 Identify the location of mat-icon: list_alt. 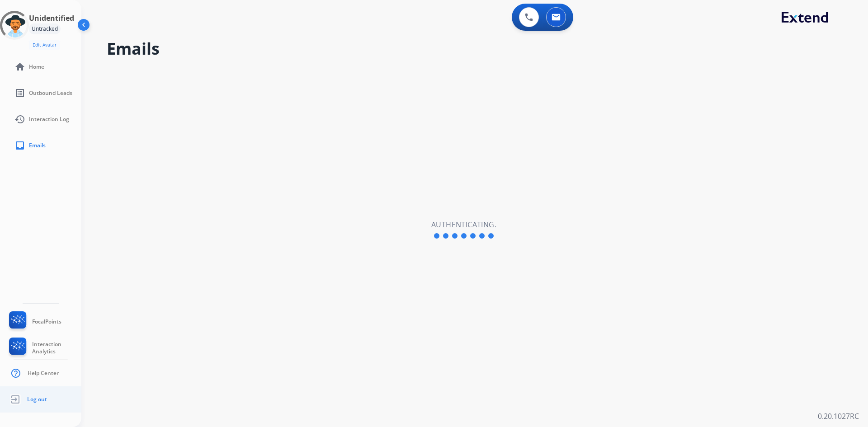
(20, 93).